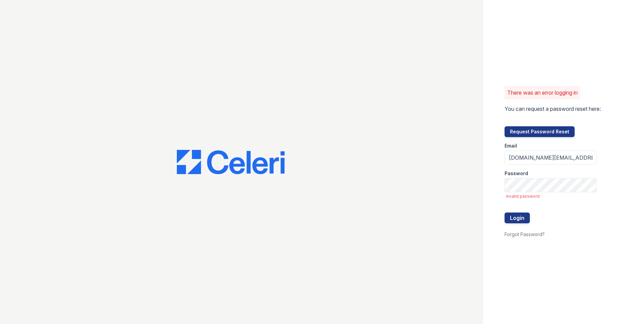 The height and width of the screenshot is (324, 644). Describe the element at coordinates (231, 162) in the screenshot. I see `img: CE_Logo_Blue-a8612792a0a2168367f1c8372b55b34899dd931a85d93a1a3d3e32e68fde9ad4.png` at that location.